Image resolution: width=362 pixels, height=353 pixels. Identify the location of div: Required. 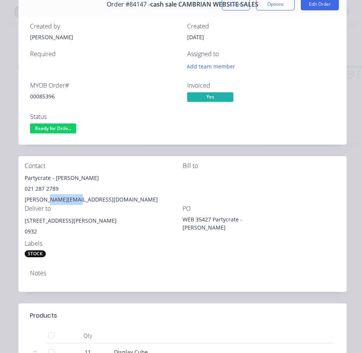
(104, 54).